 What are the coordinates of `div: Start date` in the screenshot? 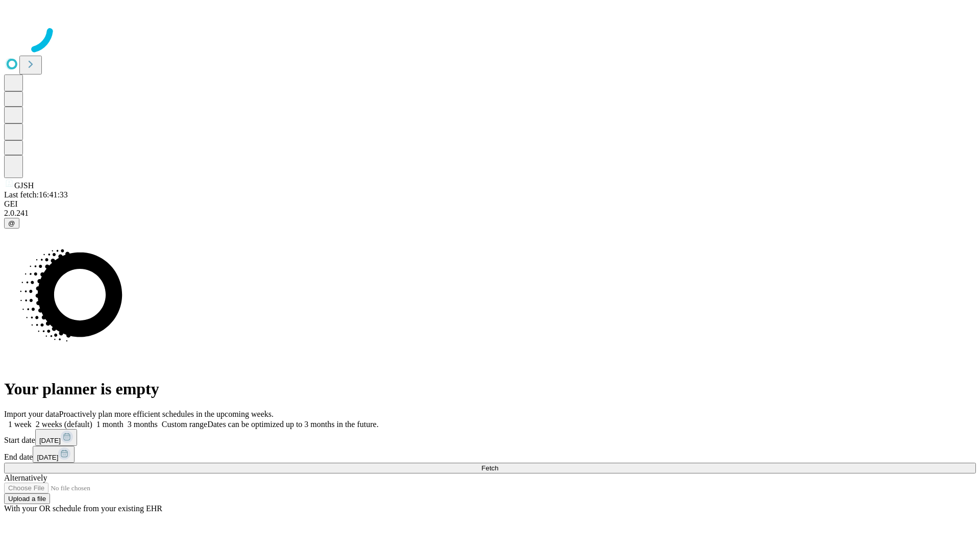 It's located at (490, 437).